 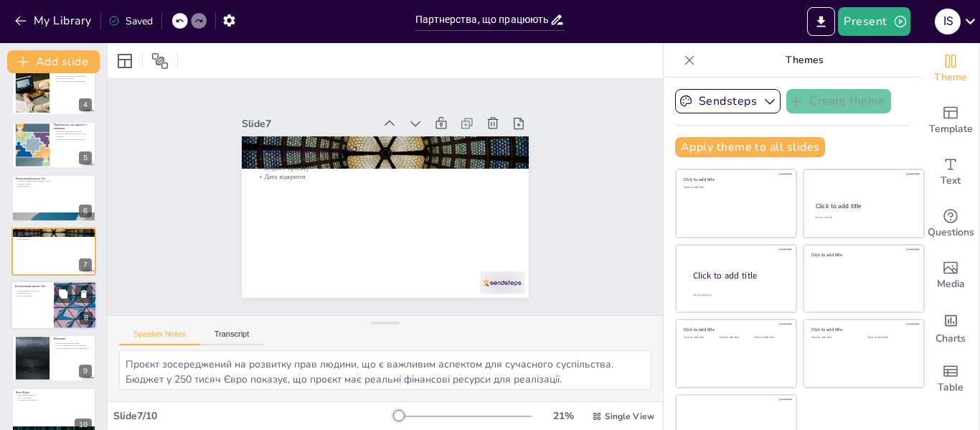 I want to click on div: Layout, so click(x=125, y=61).